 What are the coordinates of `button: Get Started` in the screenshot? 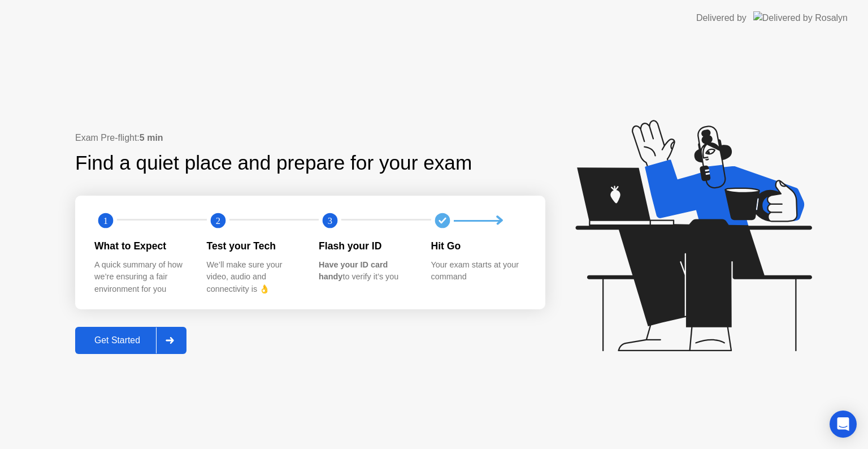 It's located at (131, 340).